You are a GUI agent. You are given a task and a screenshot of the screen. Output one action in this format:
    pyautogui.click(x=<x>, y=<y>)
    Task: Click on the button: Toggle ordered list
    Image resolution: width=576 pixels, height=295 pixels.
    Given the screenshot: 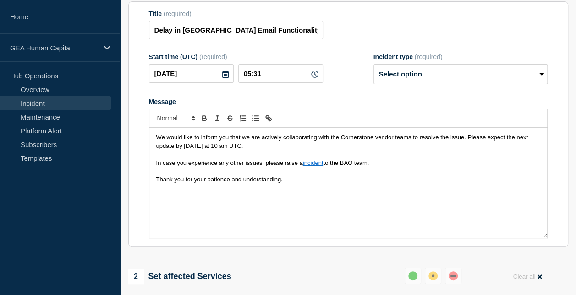 What is the action you would take?
    pyautogui.click(x=243, y=118)
    